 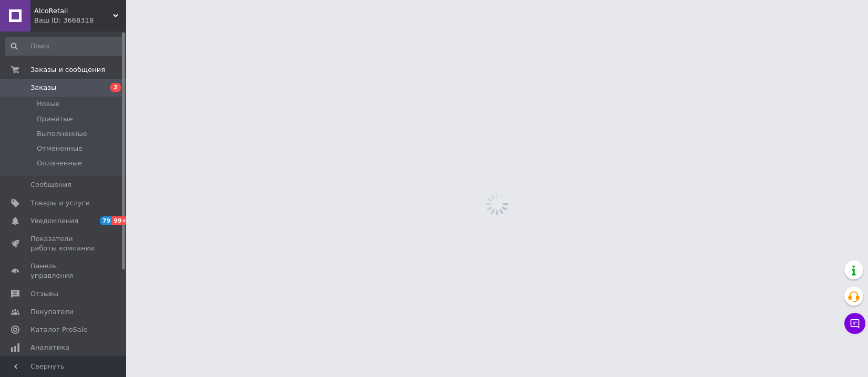 I want to click on span: Панель управления, so click(x=64, y=271).